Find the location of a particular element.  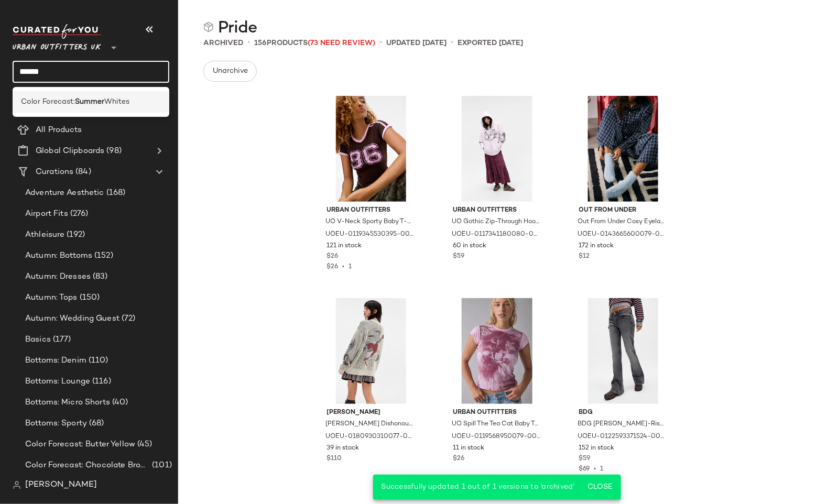

span: Autumn: Tops is located at coordinates (51, 298).